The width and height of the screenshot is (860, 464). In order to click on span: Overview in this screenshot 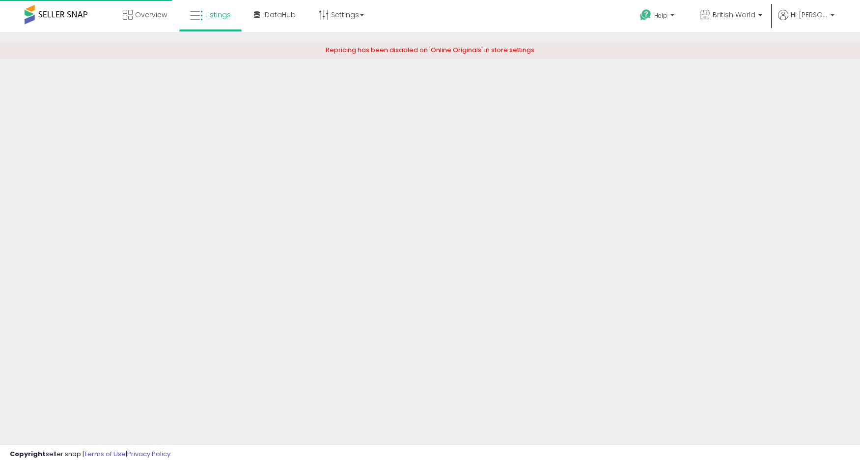, I will do `click(151, 15)`.